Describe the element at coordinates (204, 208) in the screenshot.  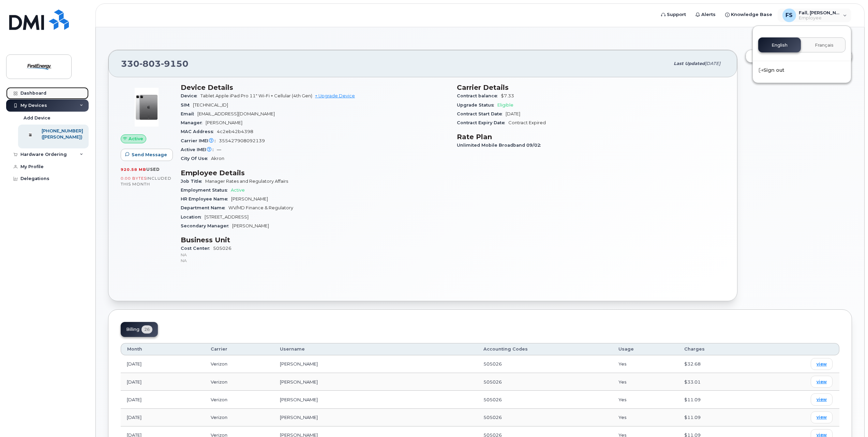
I see `span: Department Name` at that location.